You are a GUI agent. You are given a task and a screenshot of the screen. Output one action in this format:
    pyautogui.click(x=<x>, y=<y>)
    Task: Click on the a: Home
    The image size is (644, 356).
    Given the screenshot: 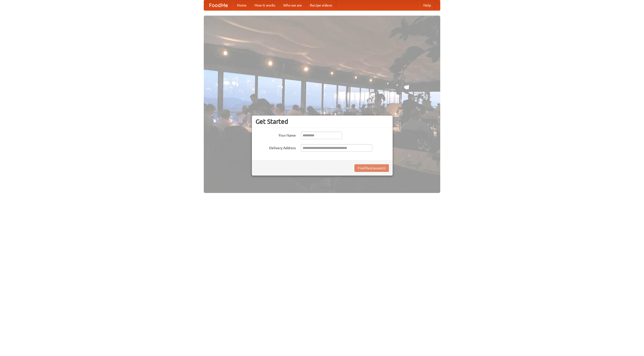 What is the action you would take?
    pyautogui.click(x=242, y=6)
    